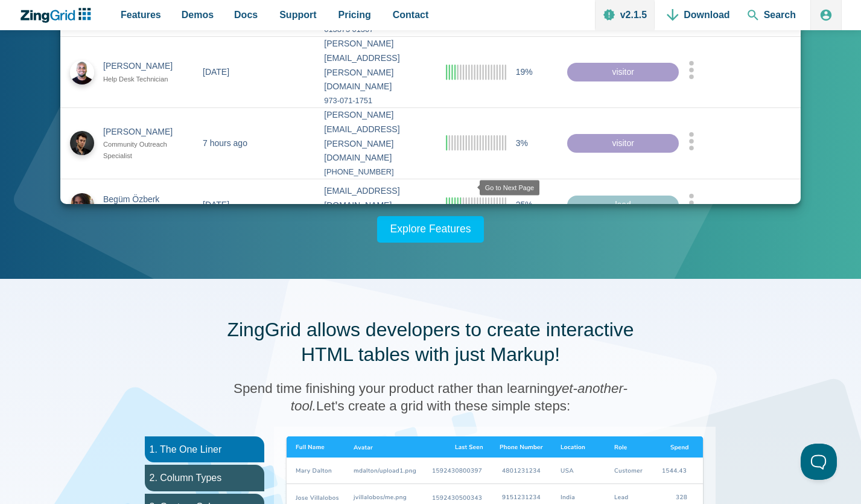  Describe the element at coordinates (375, 101) in the screenshot. I see `div: 973-071-1751` at that location.